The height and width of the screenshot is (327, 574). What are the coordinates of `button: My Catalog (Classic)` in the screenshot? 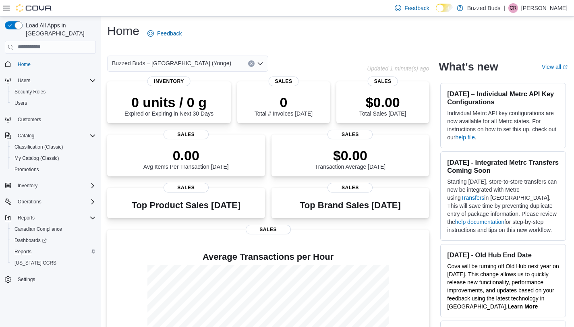 It's located at (54, 158).